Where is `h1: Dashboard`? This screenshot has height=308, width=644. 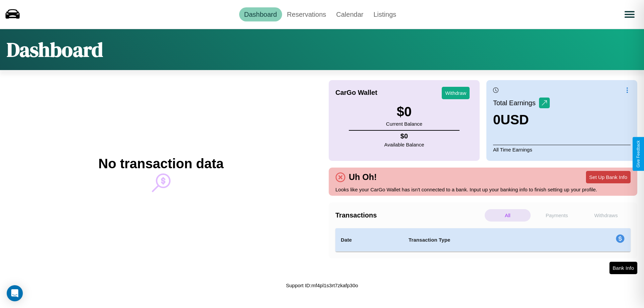 h1: Dashboard is located at coordinates (55, 50).